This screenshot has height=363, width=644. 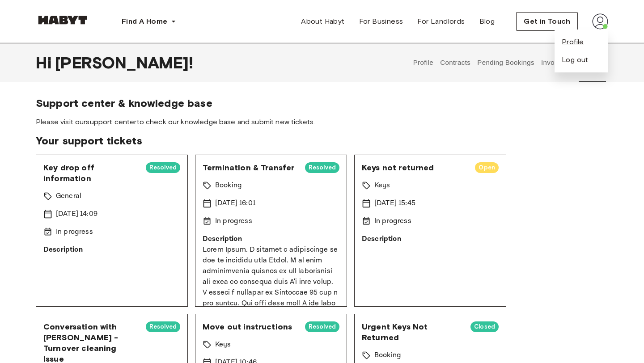 I want to click on p: General, so click(x=68, y=196).